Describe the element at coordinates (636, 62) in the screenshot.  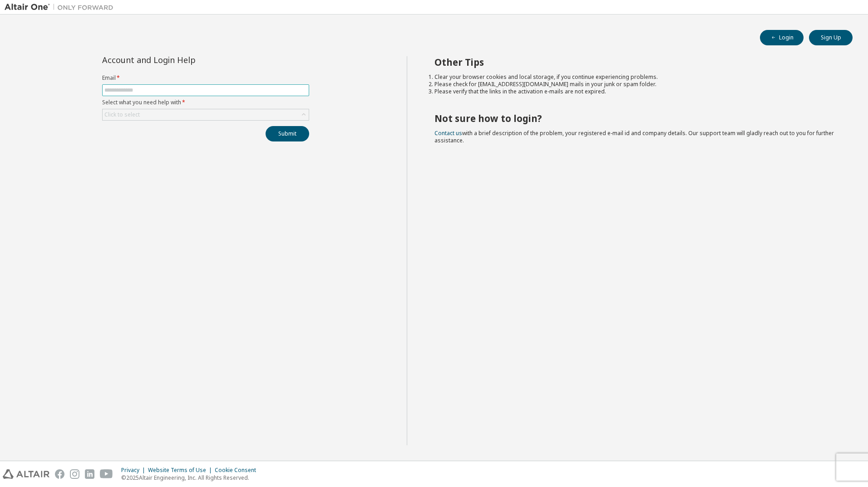
I see `h2: Other Tips` at that location.